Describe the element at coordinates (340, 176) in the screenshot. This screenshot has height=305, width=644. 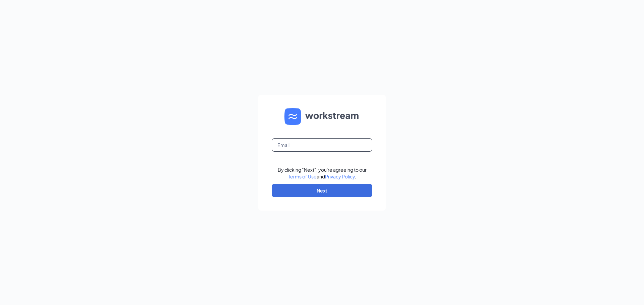
I see `a: Privacy Policy` at that location.